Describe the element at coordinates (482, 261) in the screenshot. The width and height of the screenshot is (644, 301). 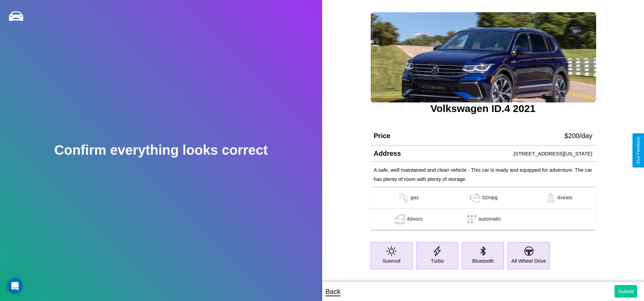
I see `p: Bluetooth` at that location.